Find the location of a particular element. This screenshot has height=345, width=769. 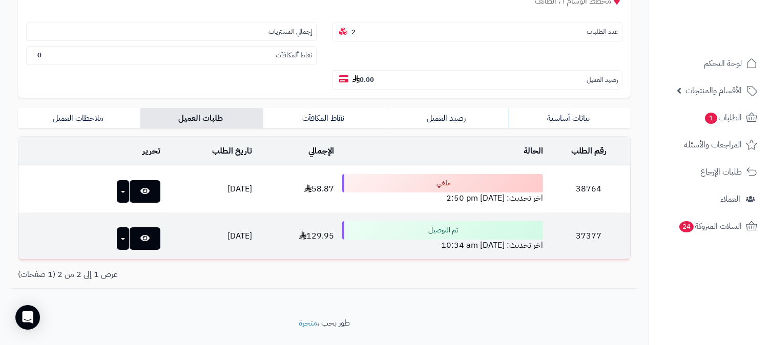

a: طلبات العميل is located at coordinates (201, 118).